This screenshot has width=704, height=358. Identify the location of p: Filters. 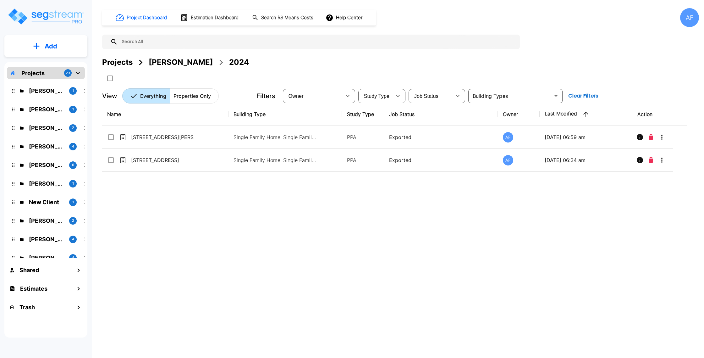
(266, 96).